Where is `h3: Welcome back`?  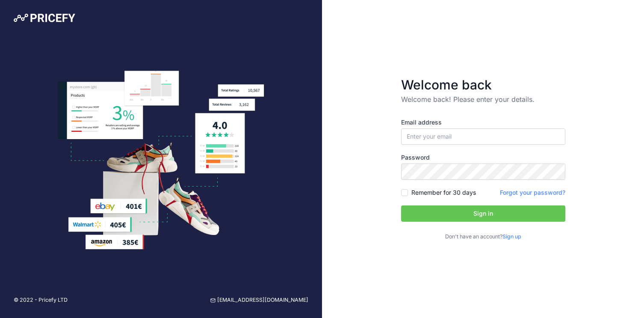
h3: Welcome back is located at coordinates (483, 85).